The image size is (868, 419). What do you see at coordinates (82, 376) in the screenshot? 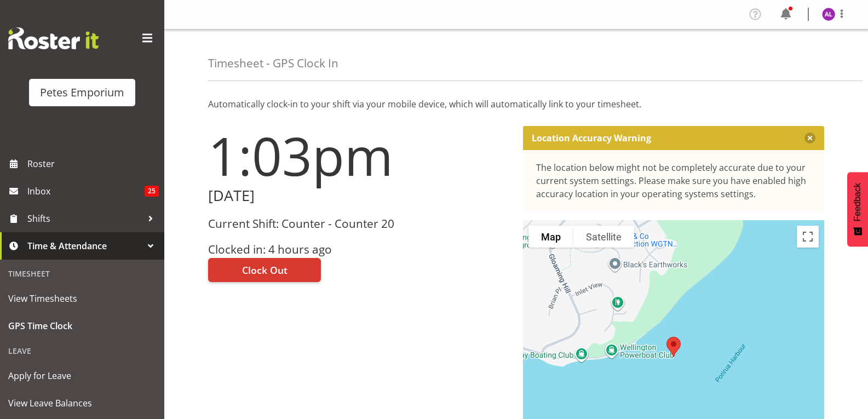
I see `span: Apply for Leave` at bounding box center [82, 376].